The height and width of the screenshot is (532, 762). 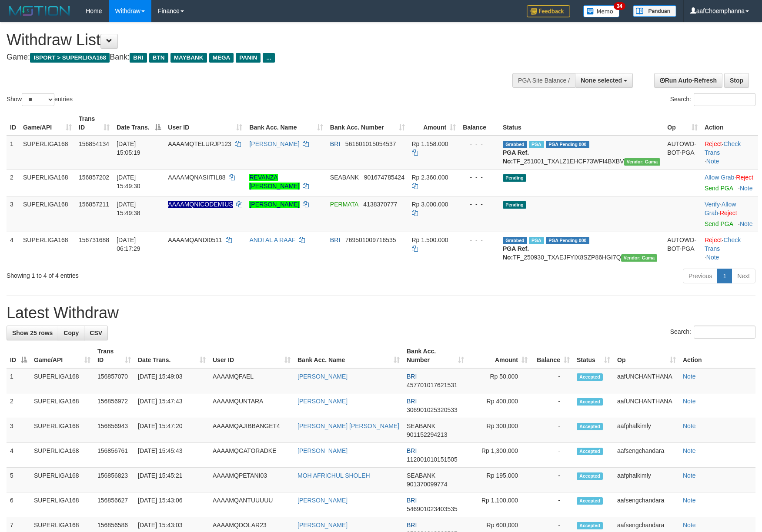 I want to click on td: AUTOWD-BOT-PGA, so click(x=682, y=248).